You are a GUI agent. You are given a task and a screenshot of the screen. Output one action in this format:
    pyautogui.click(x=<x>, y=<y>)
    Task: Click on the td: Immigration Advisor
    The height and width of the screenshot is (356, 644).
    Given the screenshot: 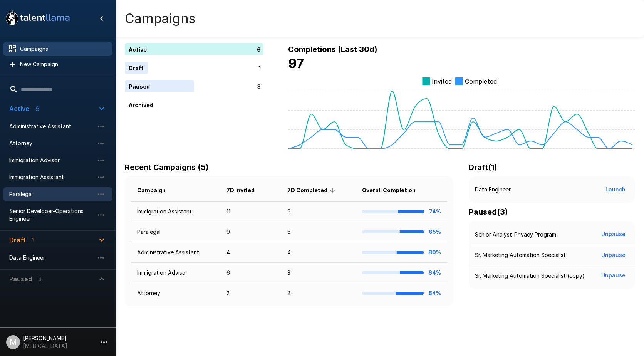 What is the action you would take?
    pyautogui.click(x=176, y=273)
    